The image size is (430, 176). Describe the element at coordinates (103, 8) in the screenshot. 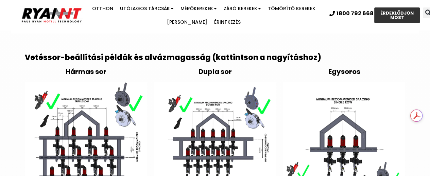

I see `a: Otthon` at that location.